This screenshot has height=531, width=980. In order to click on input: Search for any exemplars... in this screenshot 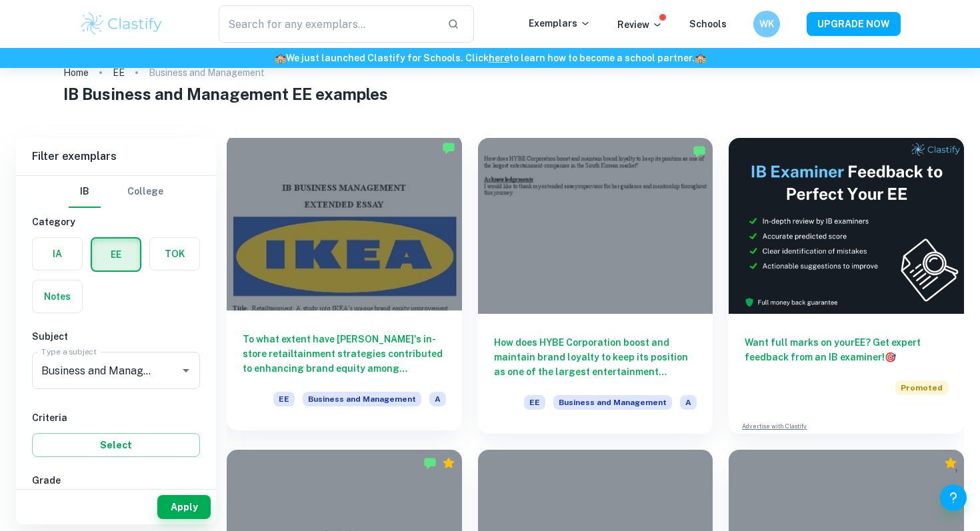, I will do `click(328, 24)`.